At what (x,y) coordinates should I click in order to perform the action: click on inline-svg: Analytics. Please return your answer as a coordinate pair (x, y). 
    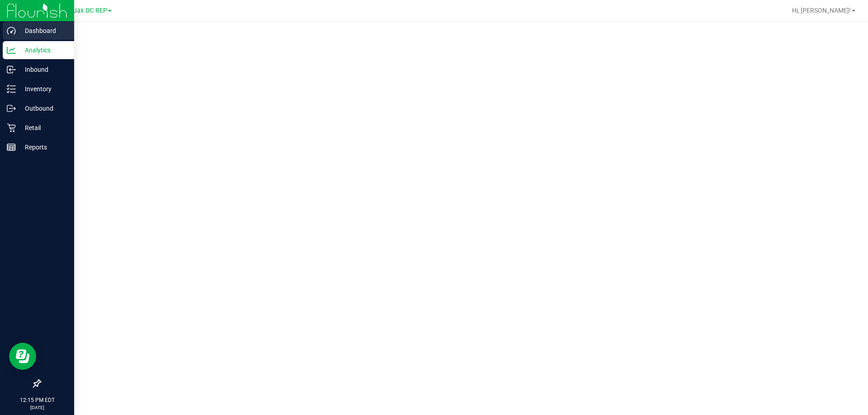
    Looking at the image, I should click on (11, 50).